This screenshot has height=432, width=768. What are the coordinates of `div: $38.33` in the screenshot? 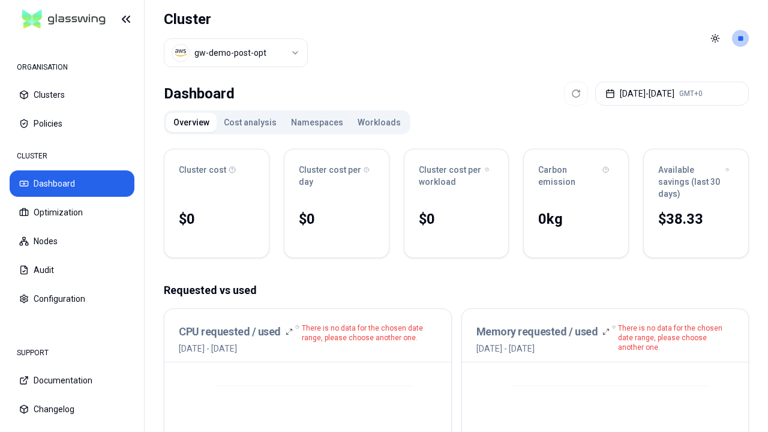 It's located at (696, 219).